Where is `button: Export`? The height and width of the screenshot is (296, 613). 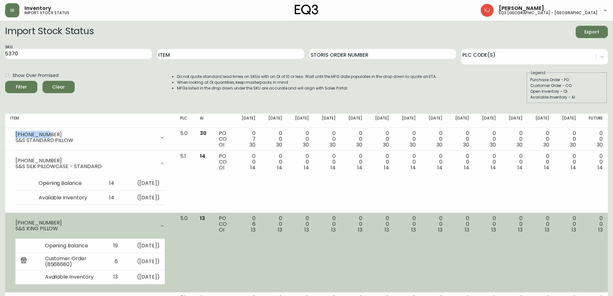
button: Export is located at coordinates (592, 32).